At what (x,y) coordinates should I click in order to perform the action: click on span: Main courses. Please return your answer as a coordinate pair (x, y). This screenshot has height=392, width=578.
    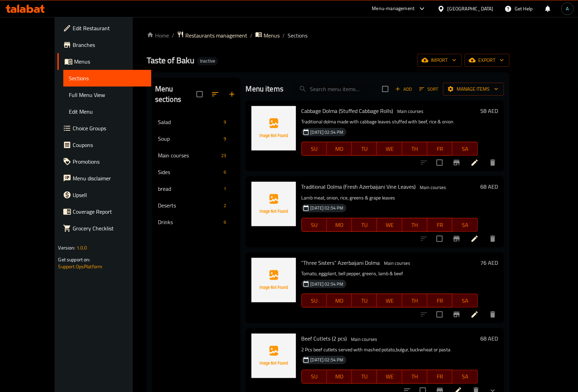
    Looking at the image, I should click on (433, 187).